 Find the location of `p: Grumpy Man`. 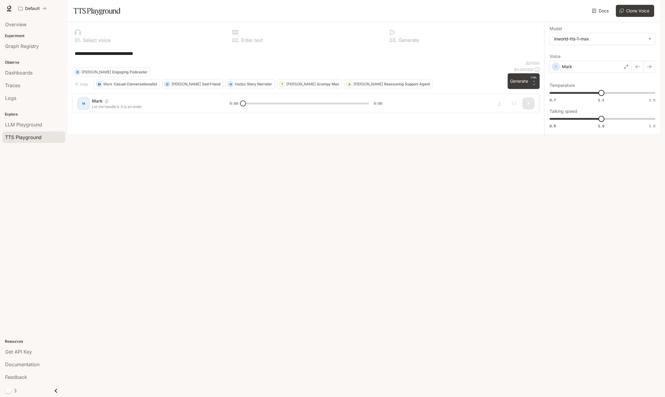

p: Grumpy Man is located at coordinates (328, 84).